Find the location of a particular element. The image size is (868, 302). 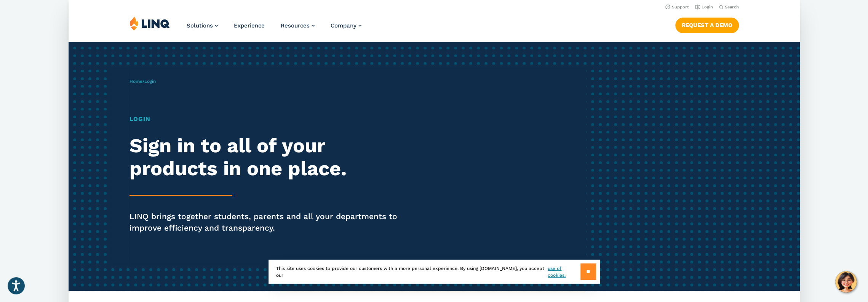

div: This site uses cookies to provide our customers with a more personal experience. By using [DOMAIN... is located at coordinates (434, 271).